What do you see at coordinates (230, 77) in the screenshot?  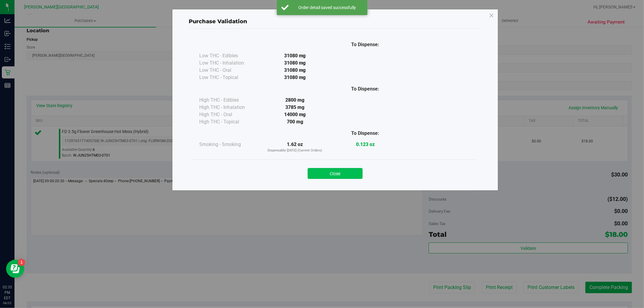 I see `div: Low THC - Topical` at bounding box center [230, 77].